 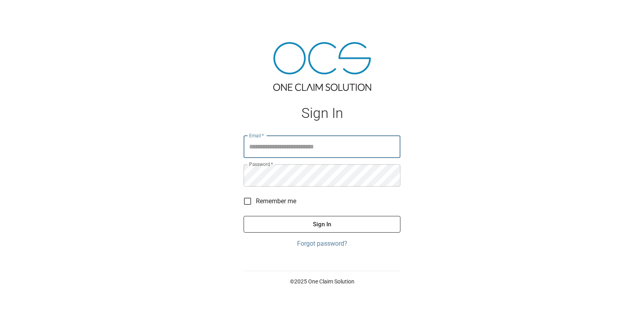 What do you see at coordinates (322, 281) in the screenshot?
I see `p: © 2025 One Claim Solution` at bounding box center [322, 281].